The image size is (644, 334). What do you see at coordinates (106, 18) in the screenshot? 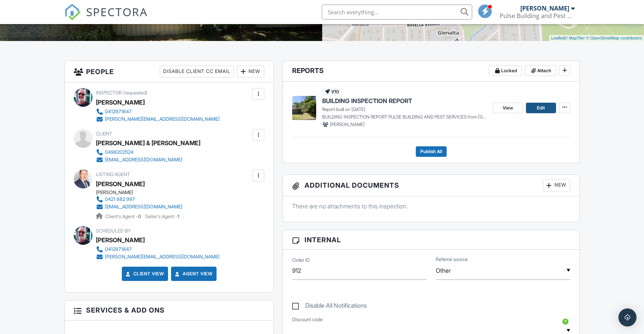
I see `a: SPECTORA` at bounding box center [106, 18].